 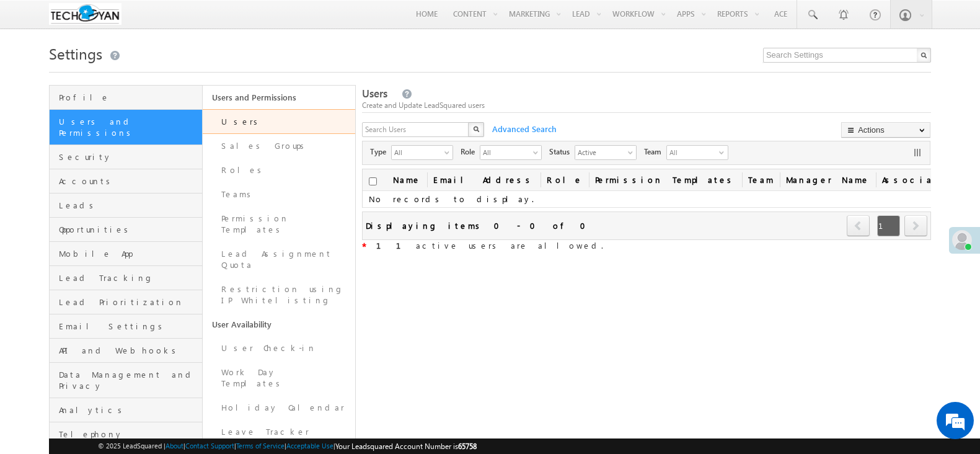 I want to click on span: © 2025 LeadSquared | | | | |, so click(x=287, y=446).